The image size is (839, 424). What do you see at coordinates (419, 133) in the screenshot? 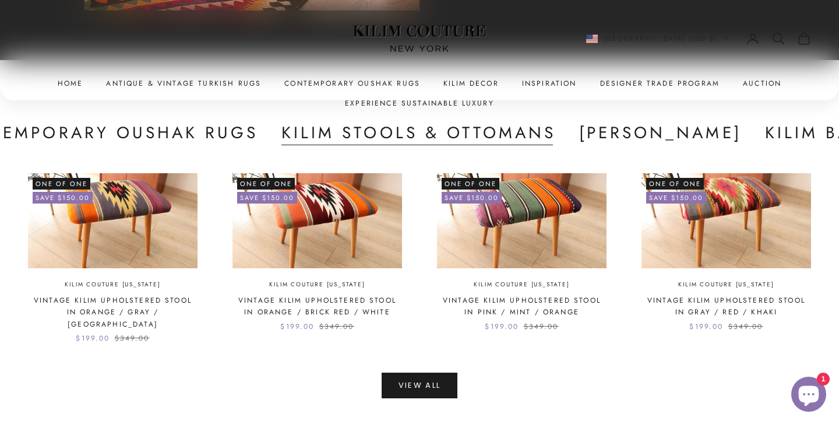
I see `button: Kilim Stools & Ottomans` at bounding box center [419, 133].